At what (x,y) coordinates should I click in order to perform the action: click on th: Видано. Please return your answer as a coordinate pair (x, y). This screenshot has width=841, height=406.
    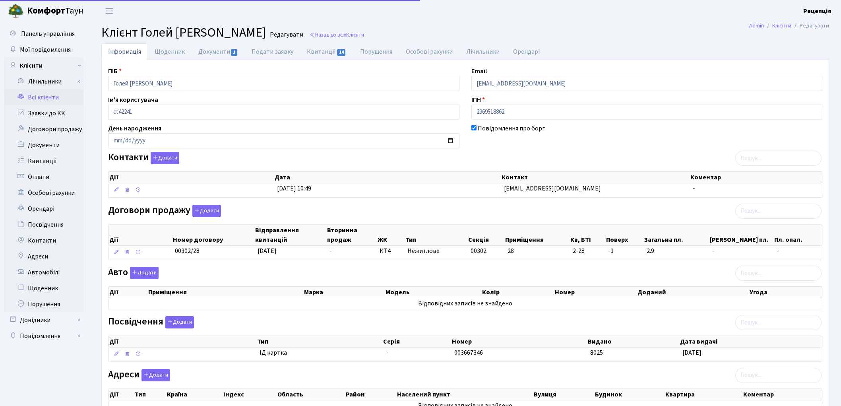
    Looking at the image, I should click on (633, 341).